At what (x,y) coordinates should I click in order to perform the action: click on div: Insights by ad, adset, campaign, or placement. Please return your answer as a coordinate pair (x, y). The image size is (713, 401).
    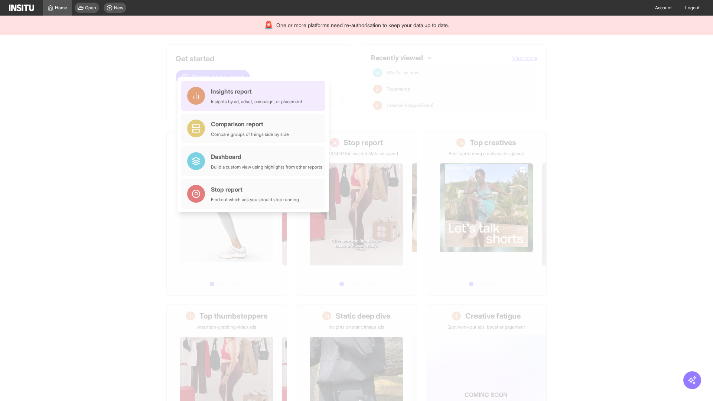
    Looking at the image, I should click on (257, 102).